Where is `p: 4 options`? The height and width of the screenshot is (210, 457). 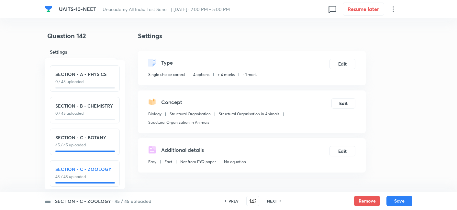
p: 4 options is located at coordinates (201, 75).